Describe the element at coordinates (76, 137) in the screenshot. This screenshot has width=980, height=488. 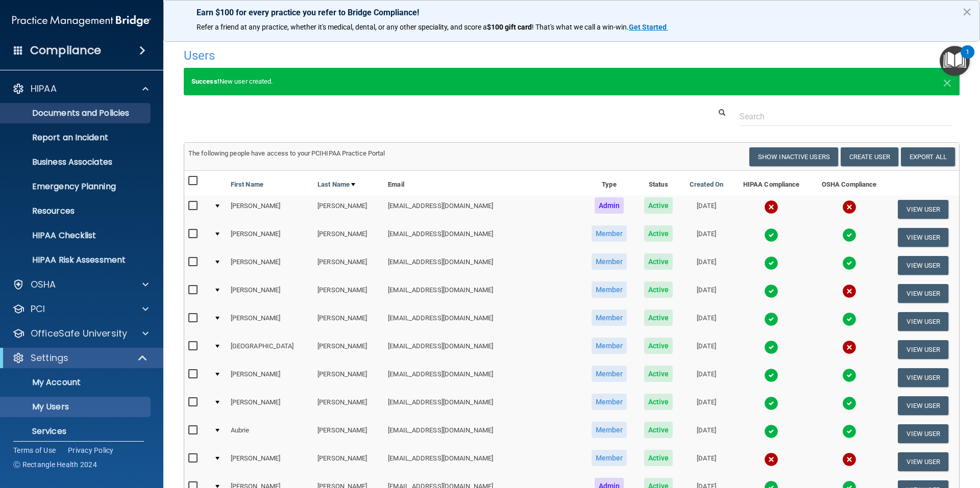
I see `p: Report an Incident` at that location.